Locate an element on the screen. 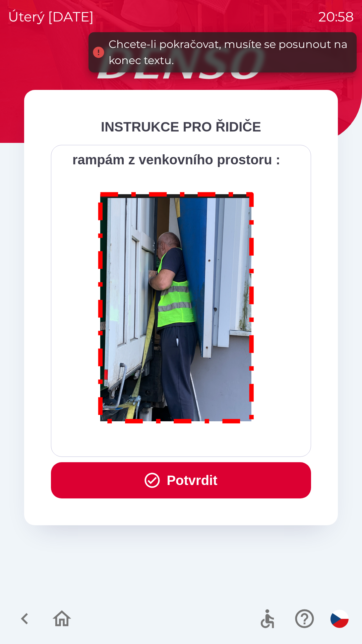  button: Potvrdit is located at coordinates (181, 481).